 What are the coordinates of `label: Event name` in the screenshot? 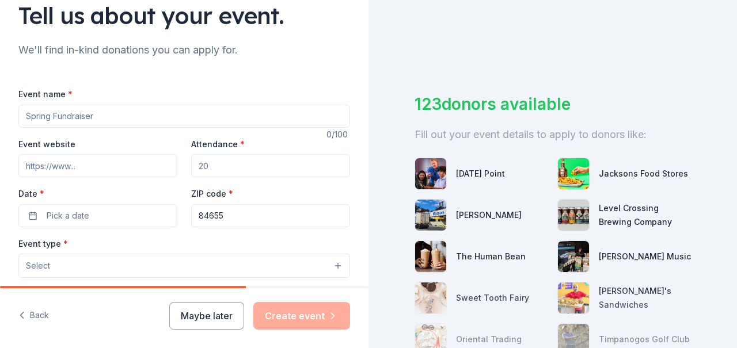 It's located at (45, 94).